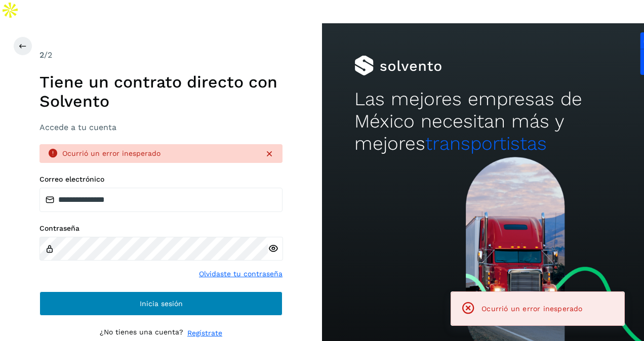 The height and width of the screenshot is (341, 644). Describe the element at coordinates (161, 92) in the screenshot. I see `h1: Tiene un contrato directo con Solvento` at that location.